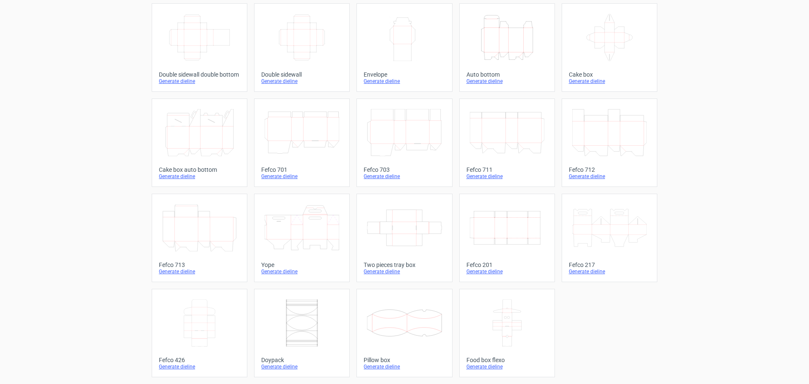 This screenshot has height=384, width=809. I want to click on div: Food box flexo, so click(507, 360).